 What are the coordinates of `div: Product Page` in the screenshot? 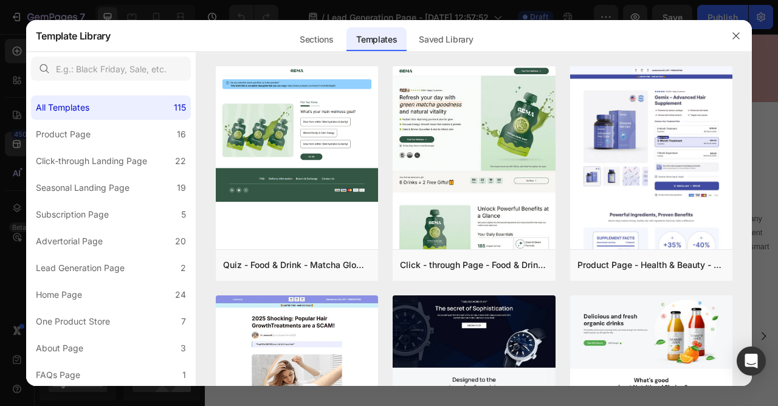 It's located at (63, 134).